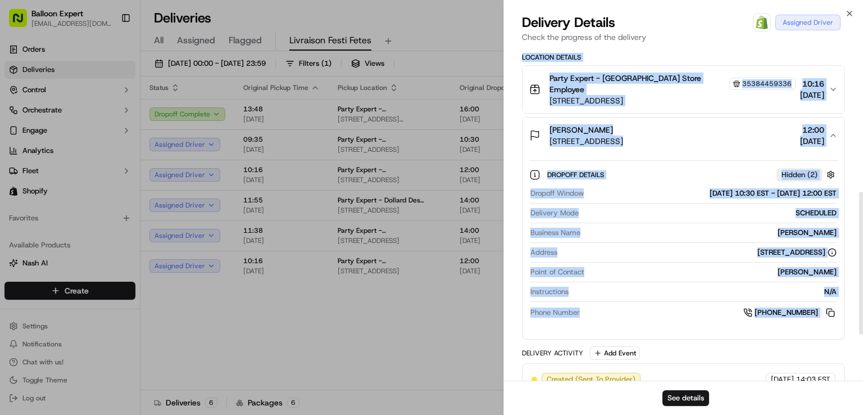 This screenshot has height=415, width=863. I want to click on button: Start new chat, so click(198, 117).